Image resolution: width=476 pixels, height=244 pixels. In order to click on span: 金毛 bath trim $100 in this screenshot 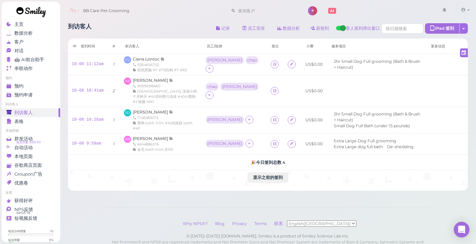, I will do `click(155, 149)`.